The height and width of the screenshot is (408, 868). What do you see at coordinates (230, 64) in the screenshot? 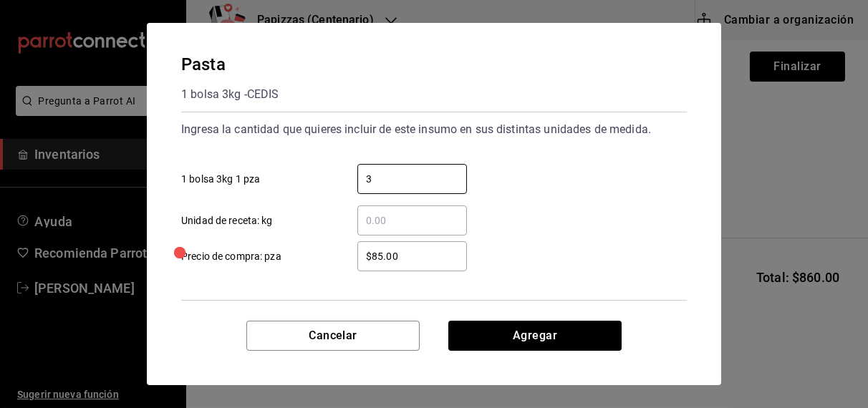
I see `div: Pasta` at bounding box center [230, 64].